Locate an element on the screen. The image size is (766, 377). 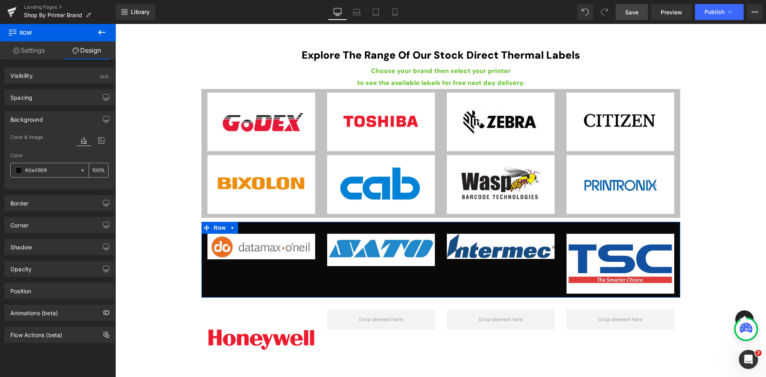
div: Corner is located at coordinates (19, 223).